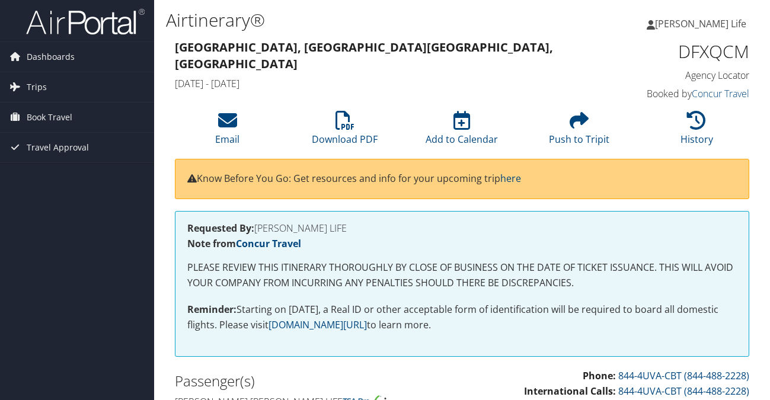  Describe the element at coordinates (462, 132) in the screenshot. I see `a: Add to Calendar` at that location.